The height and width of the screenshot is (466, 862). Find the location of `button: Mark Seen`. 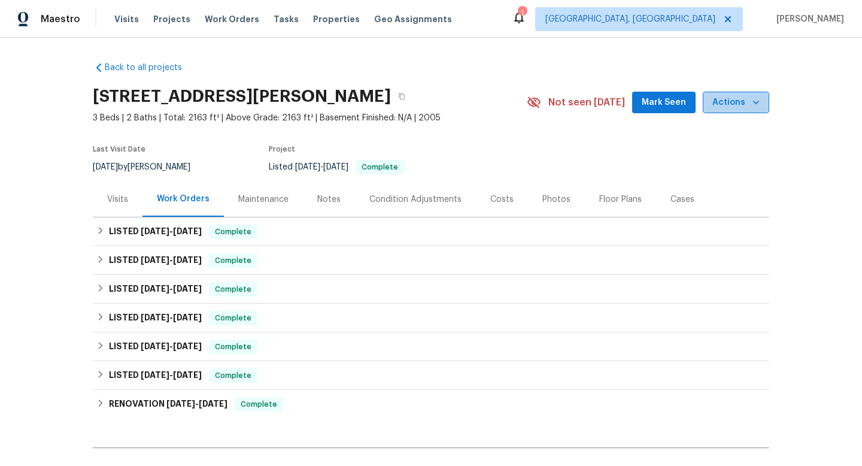

button: Mark Seen is located at coordinates (664, 102).